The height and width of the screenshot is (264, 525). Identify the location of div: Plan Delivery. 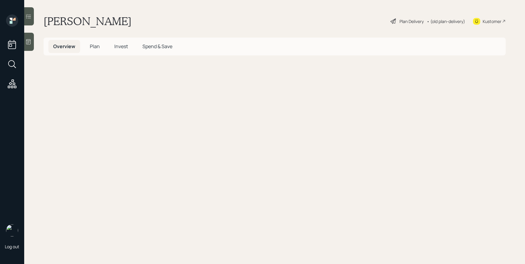
(412, 21).